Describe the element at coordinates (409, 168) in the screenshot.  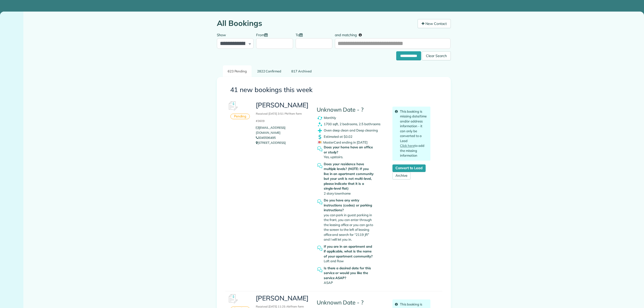
I see `a: Convert to Lead` at that location.